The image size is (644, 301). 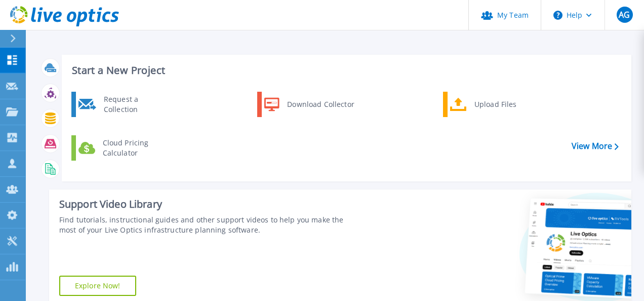 I want to click on div: Request a Collection, so click(x=135, y=105).